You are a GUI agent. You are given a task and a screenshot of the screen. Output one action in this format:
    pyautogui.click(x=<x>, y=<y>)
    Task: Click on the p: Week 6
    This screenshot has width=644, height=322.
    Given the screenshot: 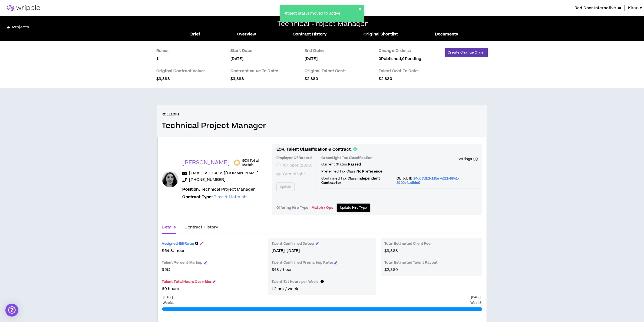 What is the action you would take?
    pyautogui.click(x=476, y=303)
    